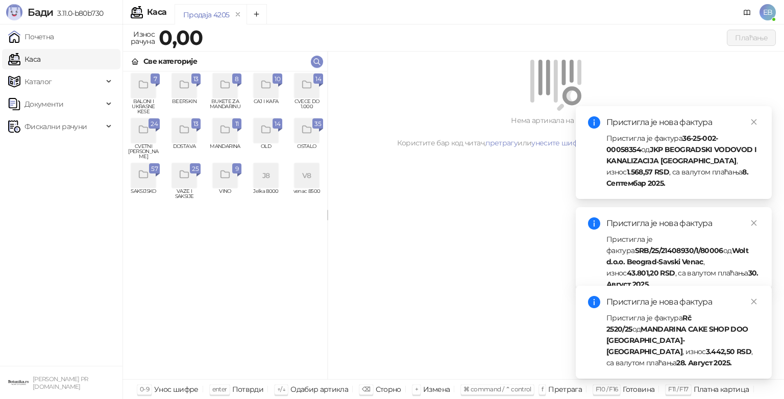 The image size is (784, 399). I want to click on span: 24, so click(154, 124).